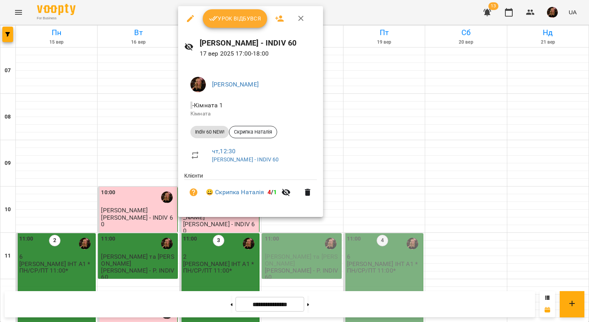 The image size is (589, 322). I want to click on span: Скрипка Наталія, so click(253, 132).